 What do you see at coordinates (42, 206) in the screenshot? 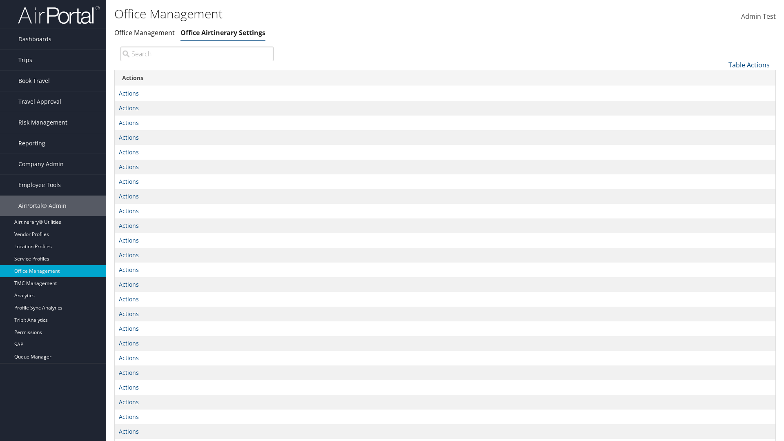
I see `span: AirPortal® Admin` at bounding box center [42, 206].